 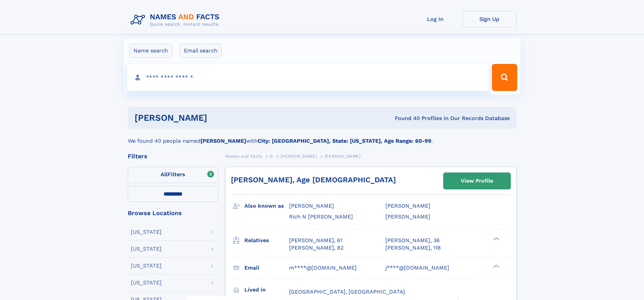 What do you see at coordinates (267, 268) in the screenshot?
I see `h3: Email` at bounding box center [267, 268].